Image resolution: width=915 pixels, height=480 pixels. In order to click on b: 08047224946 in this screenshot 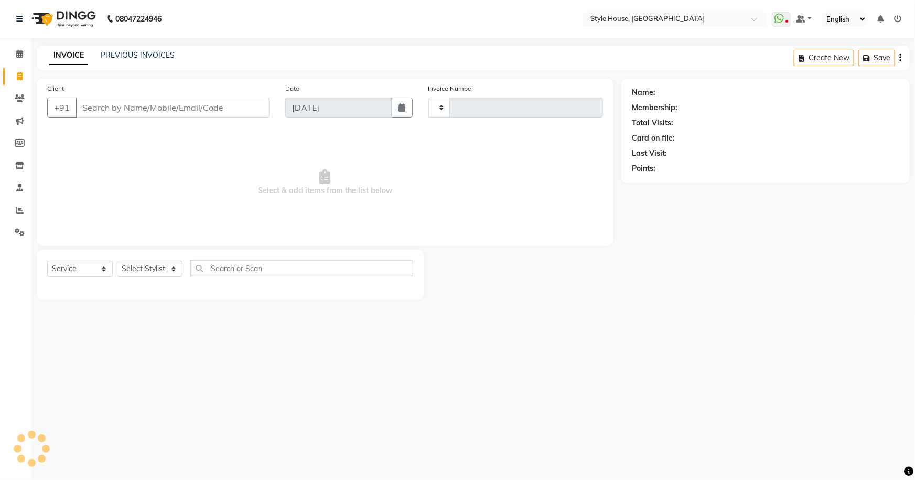, I will do `click(138, 19)`.